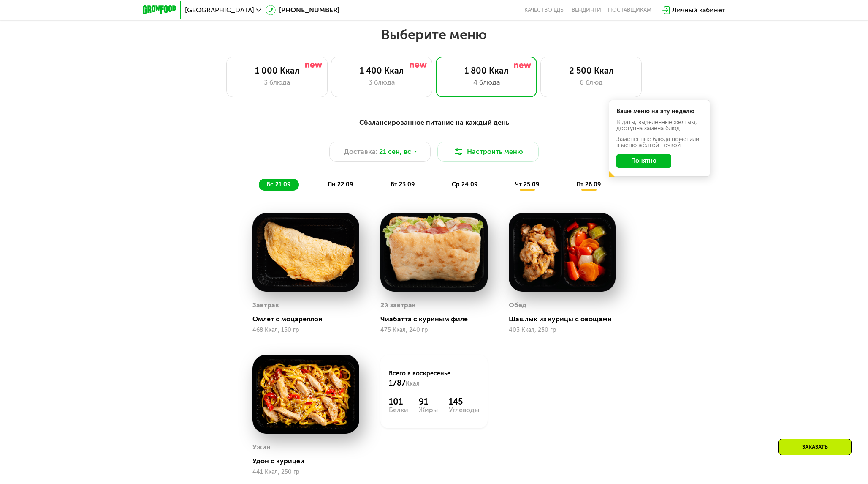 The height and width of the screenshot is (484, 868). What do you see at coordinates (488, 152) in the screenshot?
I see `button: Настроить меню` at bounding box center [488, 152].